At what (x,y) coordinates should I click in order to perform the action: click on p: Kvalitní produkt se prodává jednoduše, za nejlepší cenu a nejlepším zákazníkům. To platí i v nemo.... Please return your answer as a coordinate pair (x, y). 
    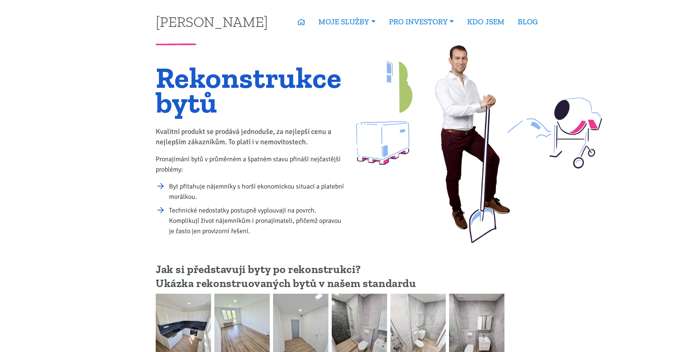
    Looking at the image, I should click on (250, 137).